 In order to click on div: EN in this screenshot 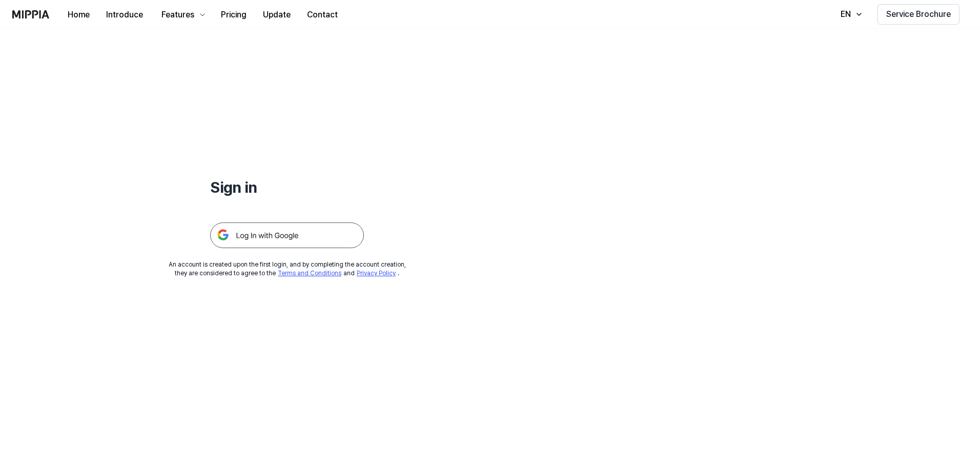, I will do `click(846, 14)`.